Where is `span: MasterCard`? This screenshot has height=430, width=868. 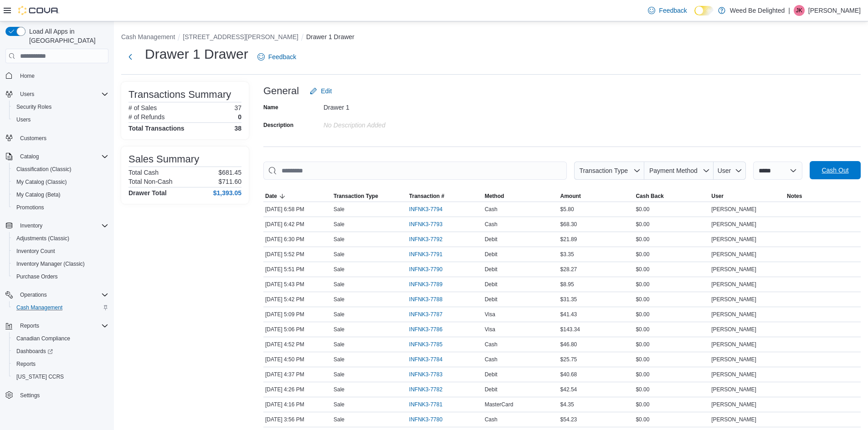
span: MasterCard is located at coordinates (499, 404).